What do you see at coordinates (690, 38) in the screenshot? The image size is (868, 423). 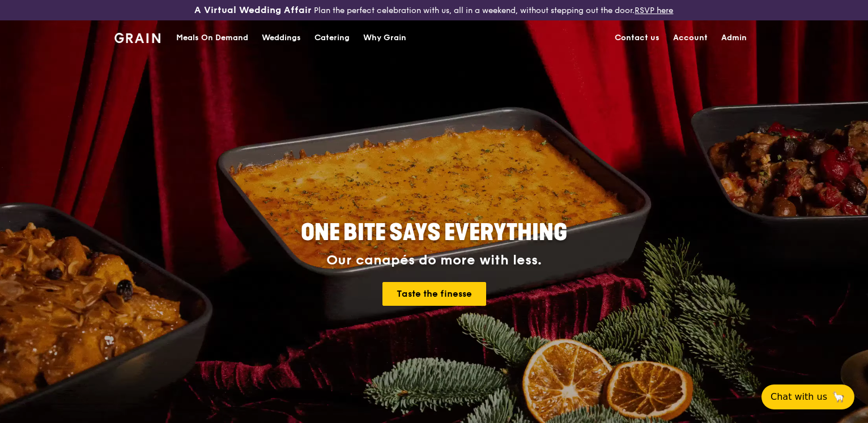 I see `a: Account` at bounding box center [690, 38].